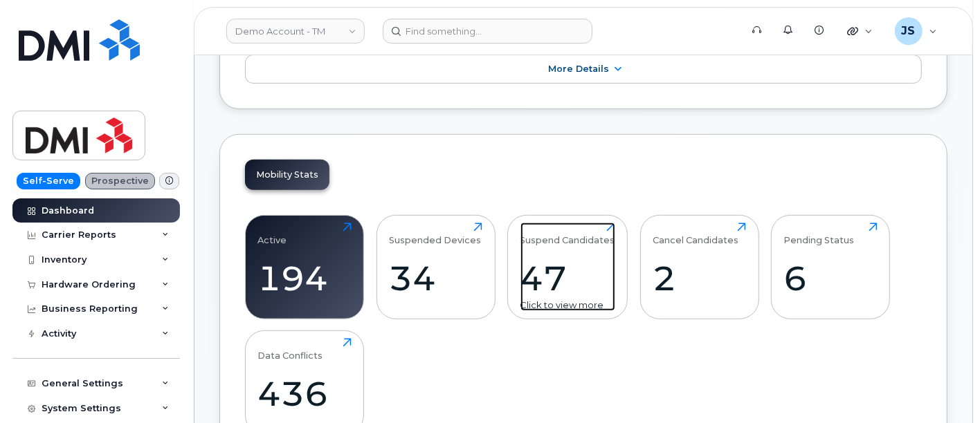 Image resolution: width=980 pixels, height=423 pixels. I want to click on div: Suspended Devices, so click(434, 234).